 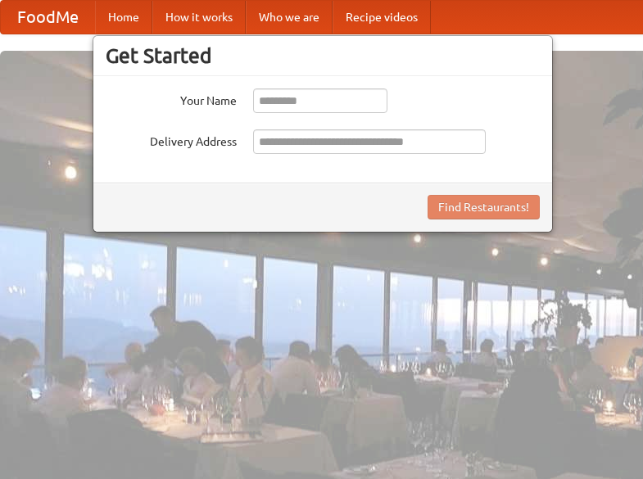 What do you see at coordinates (289, 17) in the screenshot?
I see `a: Who we are` at bounding box center [289, 17].